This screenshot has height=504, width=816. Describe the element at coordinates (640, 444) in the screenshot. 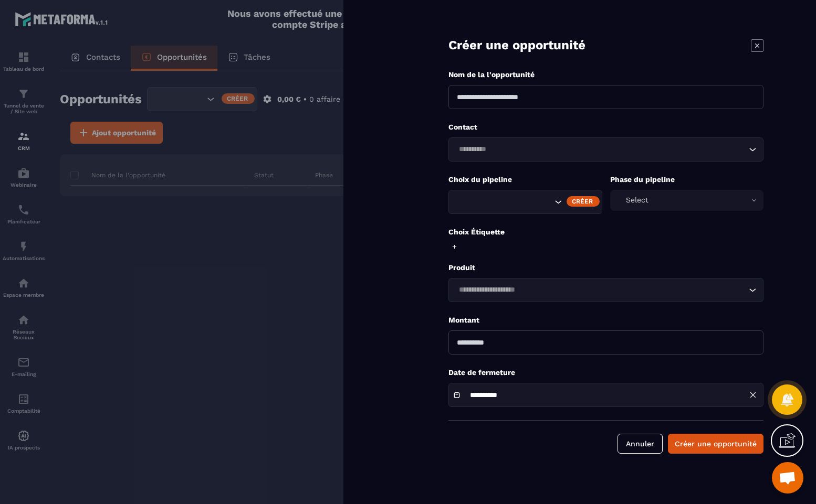

I see `button: Annuler` at that location.